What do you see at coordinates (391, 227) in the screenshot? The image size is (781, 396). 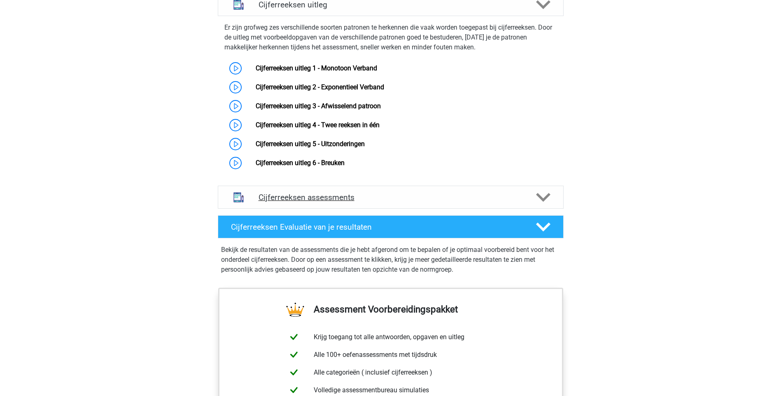 I see `a: Cijferreeksen Evaluatie van je resultaten` at bounding box center [391, 227].